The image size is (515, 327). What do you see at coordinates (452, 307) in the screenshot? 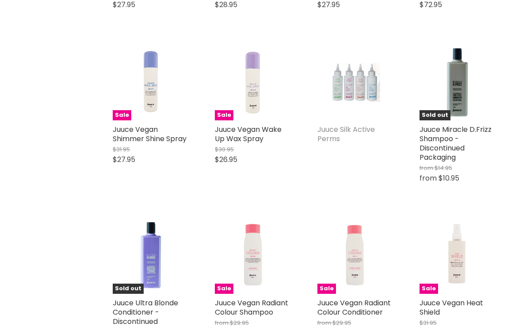
I see `a: Juuce Vegan Heat Shield` at bounding box center [452, 307].